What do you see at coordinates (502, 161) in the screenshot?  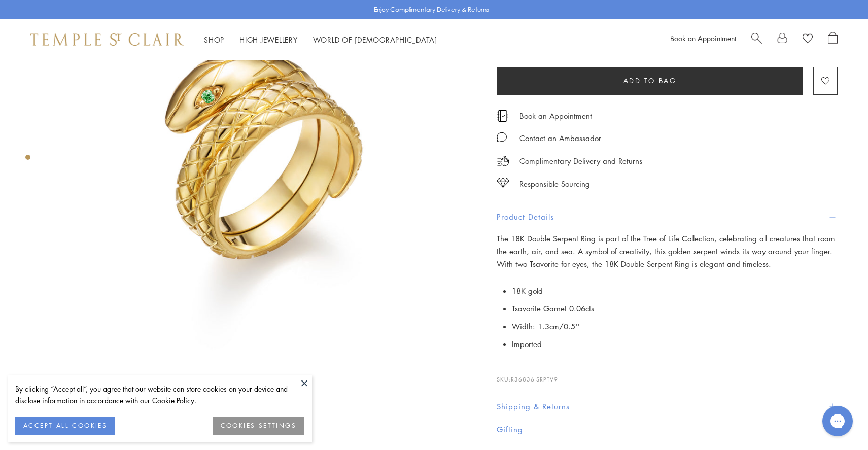 I see `img: icon_delivery.svg` at bounding box center [502, 161].